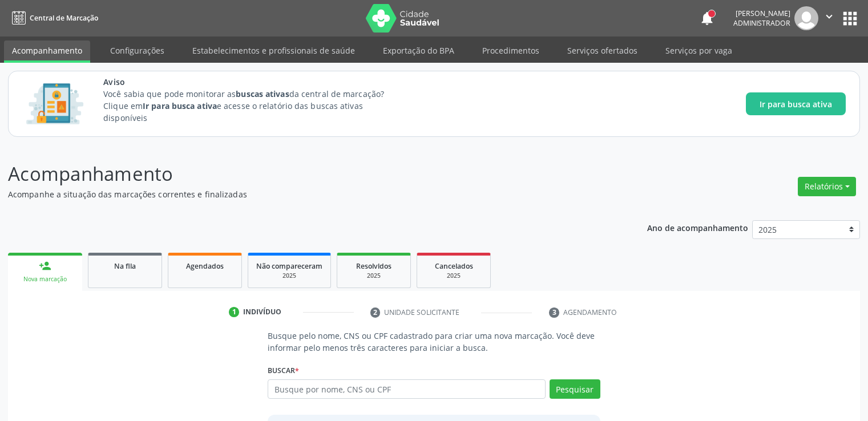 This screenshot has width=868, height=421. I want to click on input: Busque por nome, CNS ou CPF, so click(407, 389).